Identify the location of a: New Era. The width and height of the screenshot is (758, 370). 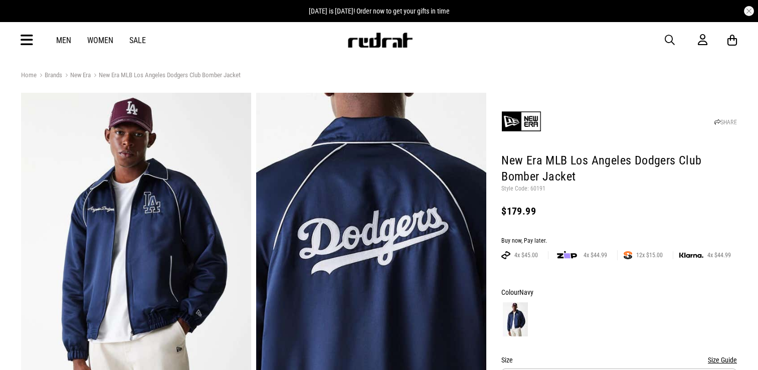
(76, 76).